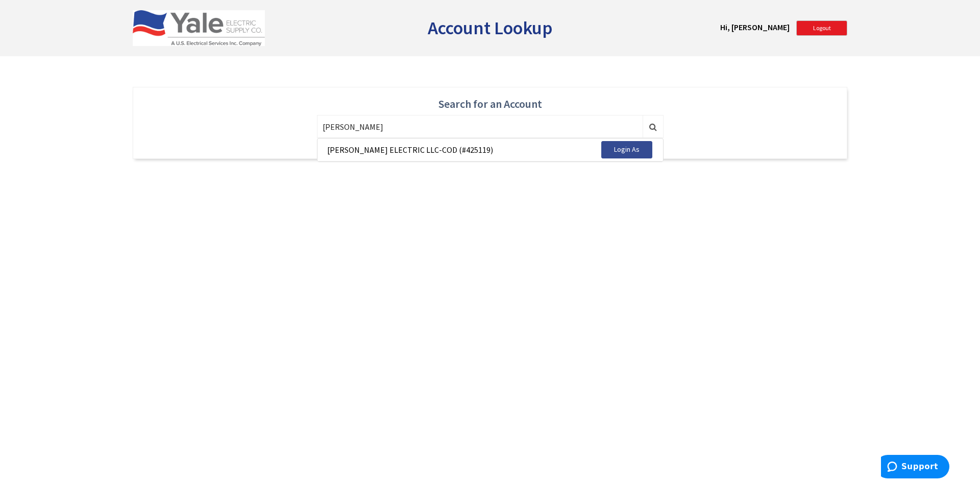  Describe the element at coordinates (38, 12) in the screenshot. I see `span: Support` at that location.